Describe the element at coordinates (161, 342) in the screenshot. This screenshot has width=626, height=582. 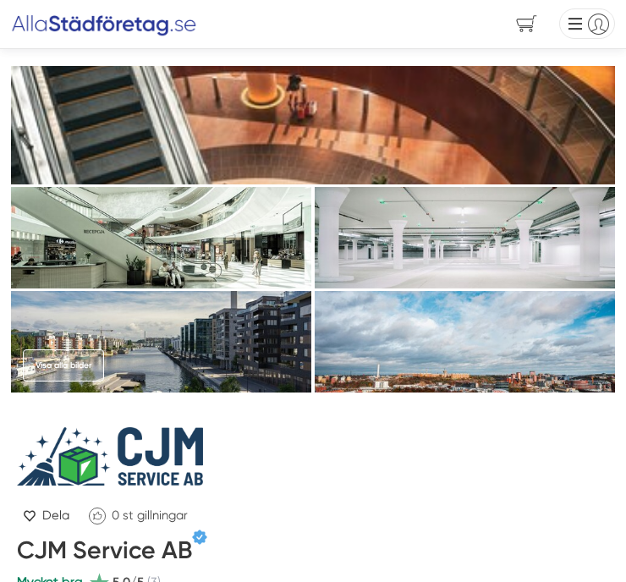
I see `img: Städfirma Hammarby Sjöstad` at that location.